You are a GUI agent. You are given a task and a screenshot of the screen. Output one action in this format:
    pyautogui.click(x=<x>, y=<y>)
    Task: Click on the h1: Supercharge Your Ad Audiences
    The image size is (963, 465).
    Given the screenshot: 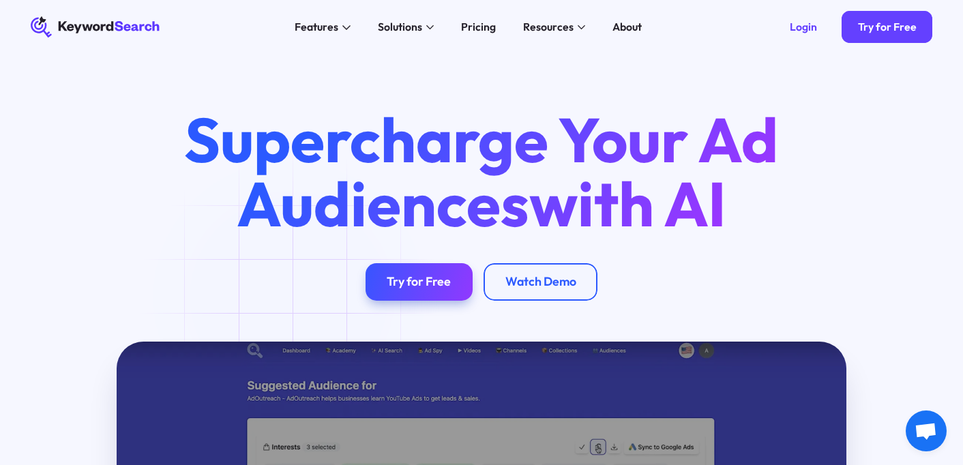 What is the action you would take?
    pyautogui.click(x=482, y=172)
    